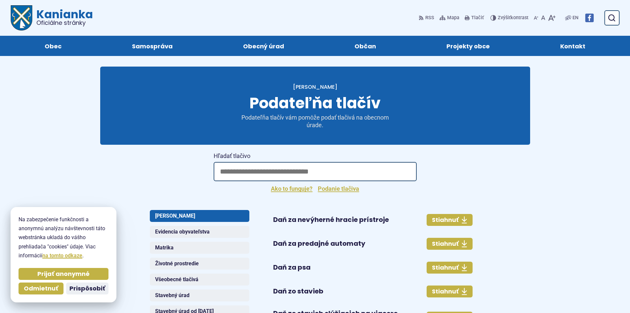 This screenshot has height=313, width=630. Describe the element at coordinates (430, 18) in the screenshot. I see `span: RSS` at that location.